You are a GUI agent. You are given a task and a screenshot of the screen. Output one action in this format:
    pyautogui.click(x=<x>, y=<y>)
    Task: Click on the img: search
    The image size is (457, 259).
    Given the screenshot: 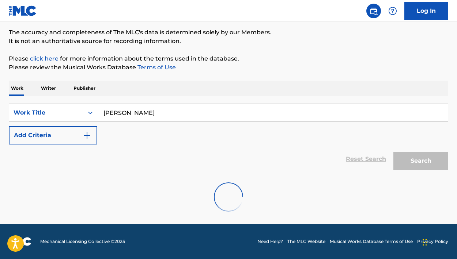 What is the action you would take?
    pyautogui.click(x=373, y=11)
    